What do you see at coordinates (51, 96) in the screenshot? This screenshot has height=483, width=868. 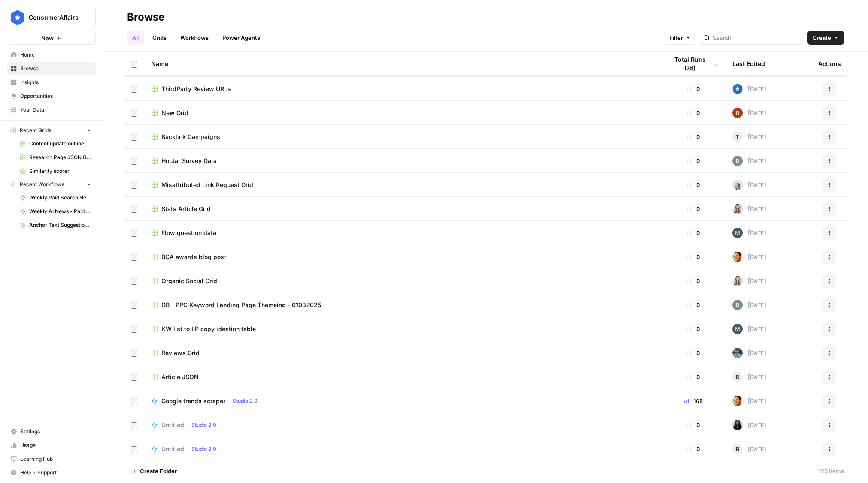 I see `a: Opportunities` at bounding box center [51, 96].